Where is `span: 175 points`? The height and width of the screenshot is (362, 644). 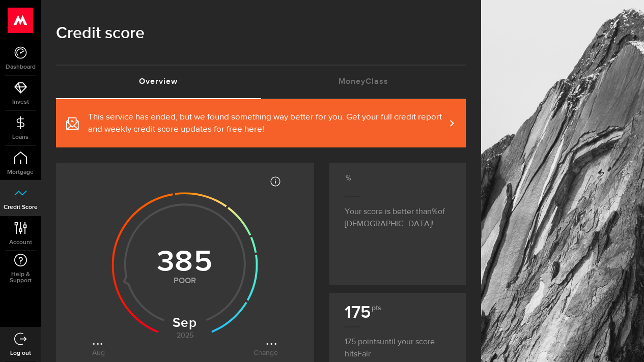
span: 175 points is located at coordinates (362, 342).